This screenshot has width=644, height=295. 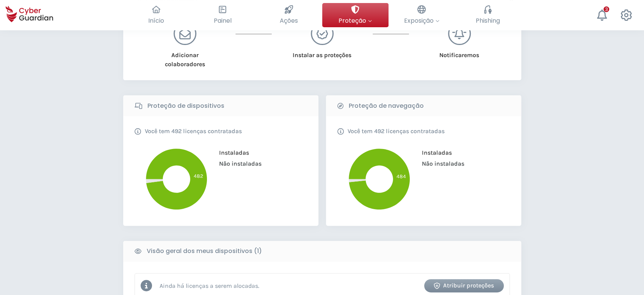 What do you see at coordinates (289, 15) in the screenshot?
I see `button: Ações` at bounding box center [289, 15].